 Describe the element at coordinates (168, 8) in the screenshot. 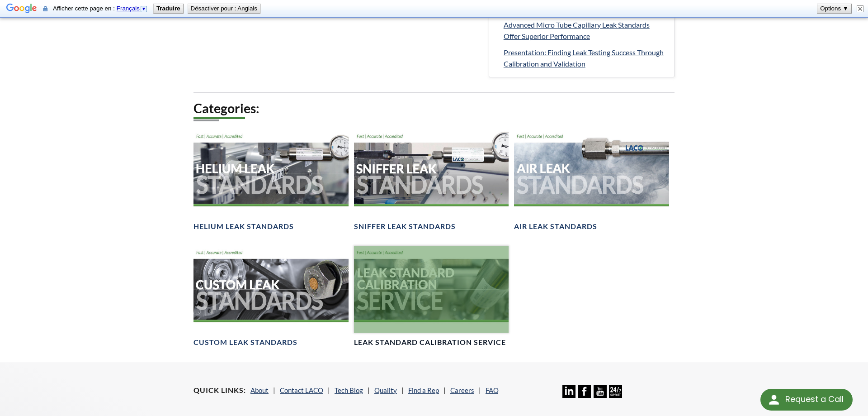

I see `button: Traduire` at that location.